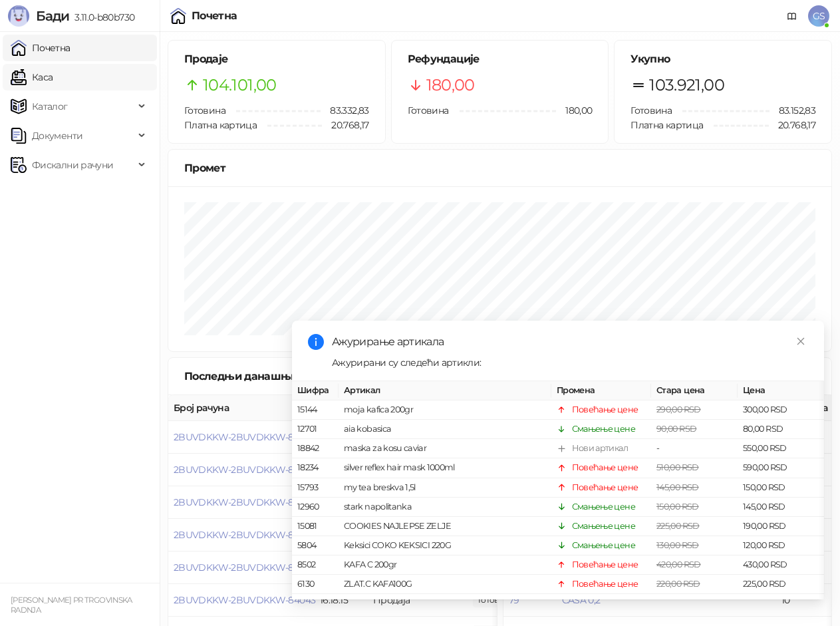  Describe the element at coordinates (678, 564) in the screenshot. I see `span: 420,00 RSD` at that location.